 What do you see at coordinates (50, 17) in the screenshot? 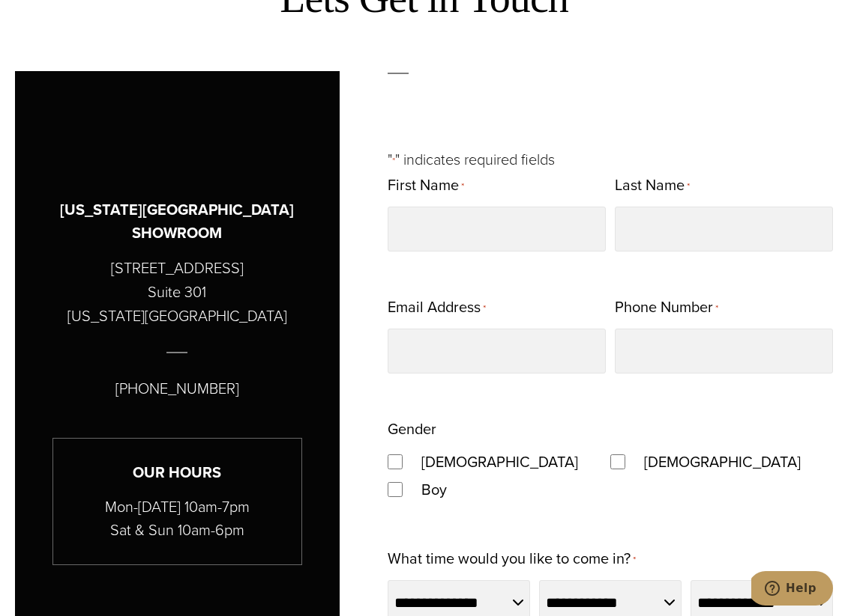
I see `span: Help` at bounding box center [50, 17].